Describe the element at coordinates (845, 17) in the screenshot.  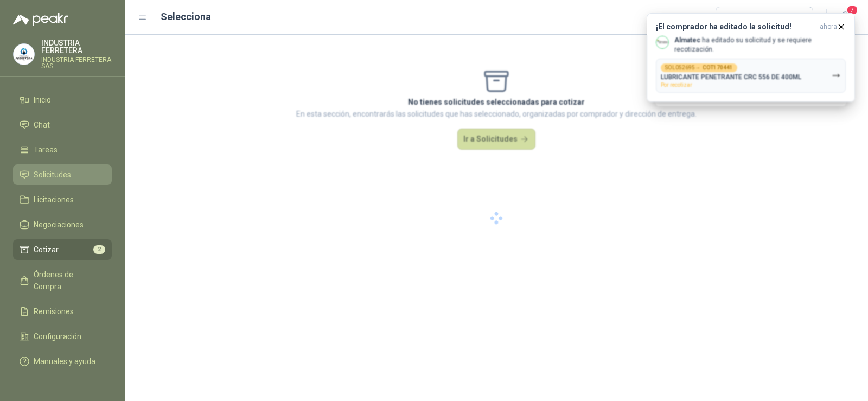
I see `button: 7` at that location.